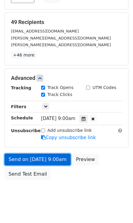 This screenshot has width=133, height=223. What do you see at coordinates (118, 208) in the screenshot?
I see `div: Chat Widget` at bounding box center [118, 208].